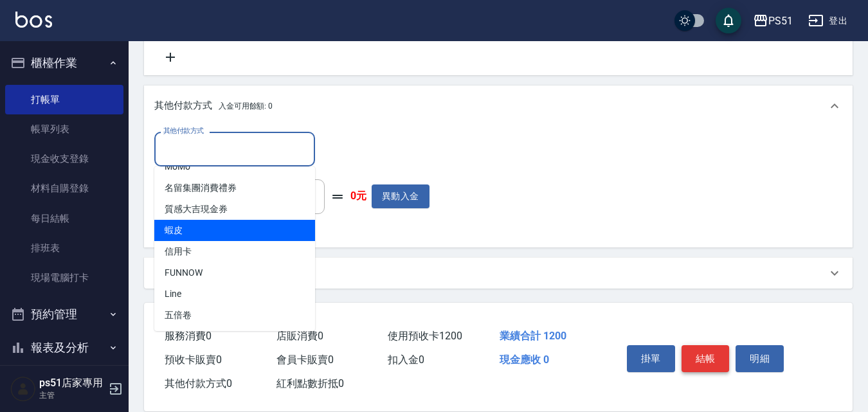 This screenshot has width=868, height=412. Describe the element at coordinates (310, 383) in the screenshot. I see `span: 紅利點數折抵 0` at that location.